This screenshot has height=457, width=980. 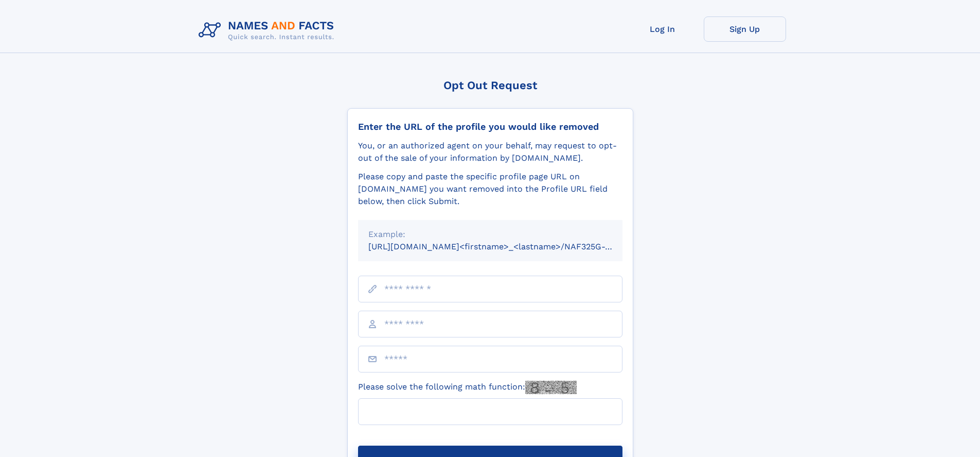 What do you see at coordinates (490, 126) in the screenshot?
I see `div: Enter the URL of the profile you would like removed` at bounding box center [490, 126].